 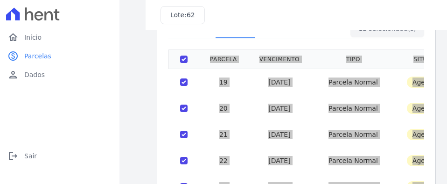 I want to click on span: Dados, so click(x=35, y=75).